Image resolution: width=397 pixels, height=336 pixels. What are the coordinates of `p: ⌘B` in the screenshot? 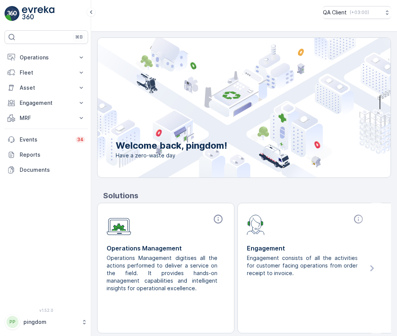 It's located at (79, 37).